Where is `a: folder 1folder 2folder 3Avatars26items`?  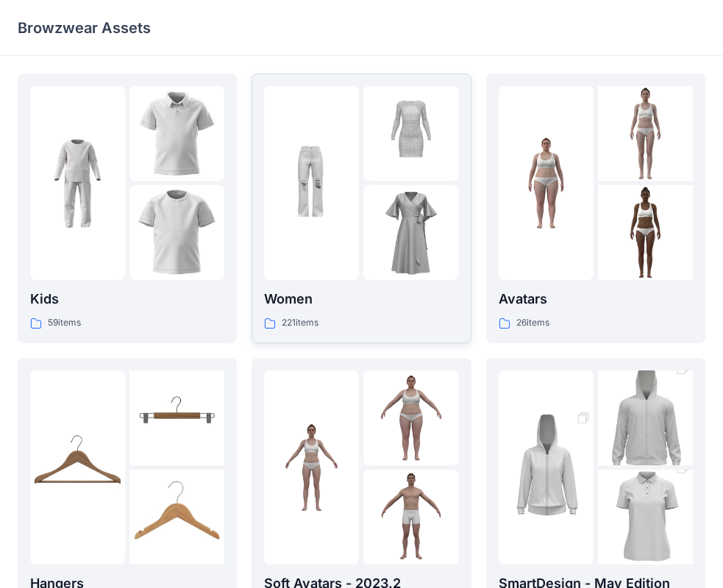
a: folder 1folder 2folder 3Avatars26items is located at coordinates (596, 208).